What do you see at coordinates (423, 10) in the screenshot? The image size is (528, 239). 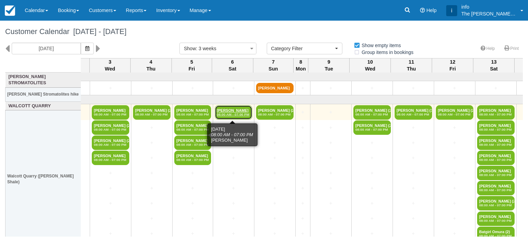 I see `i: Help` at bounding box center [423, 10].